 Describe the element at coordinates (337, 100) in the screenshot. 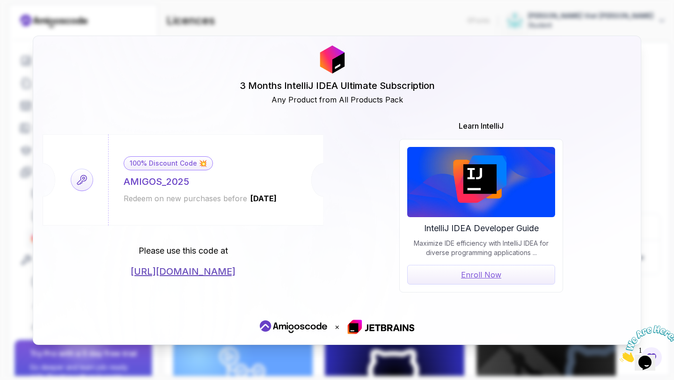

I see `h2: Any Product from All Products Pack` at that location.